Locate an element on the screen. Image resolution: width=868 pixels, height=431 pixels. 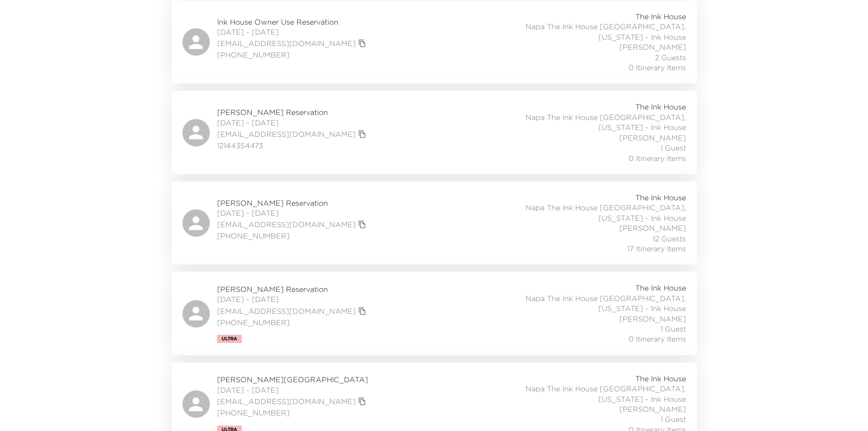
span: Ink House Owner Use Reservation is located at coordinates (293, 22).